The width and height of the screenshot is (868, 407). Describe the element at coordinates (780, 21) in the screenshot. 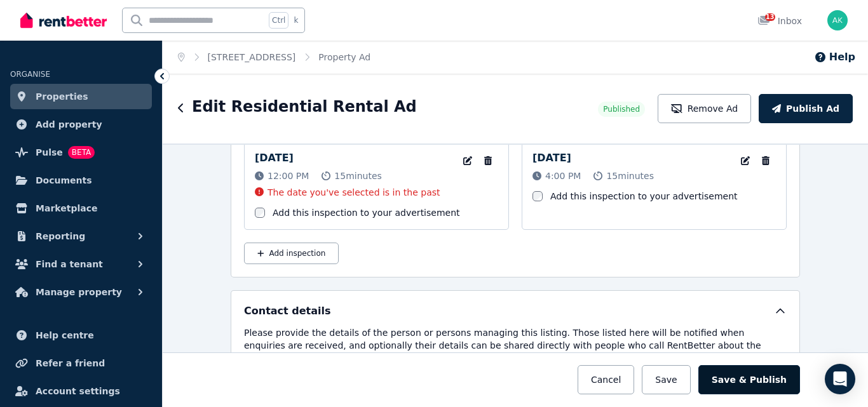

I see `div: Inbox` at that location.